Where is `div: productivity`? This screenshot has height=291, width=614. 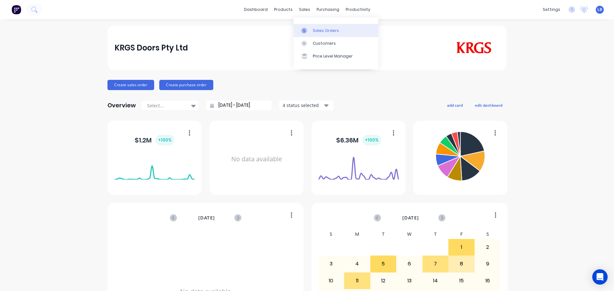
div: productivity is located at coordinates (358, 10).